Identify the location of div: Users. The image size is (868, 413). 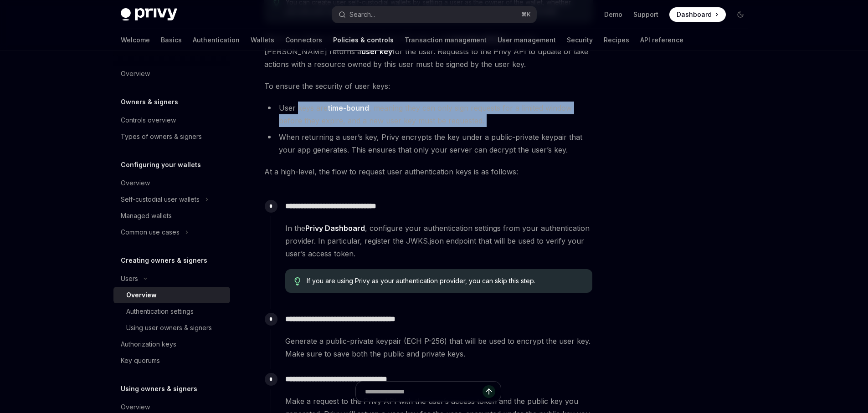
(129, 279).